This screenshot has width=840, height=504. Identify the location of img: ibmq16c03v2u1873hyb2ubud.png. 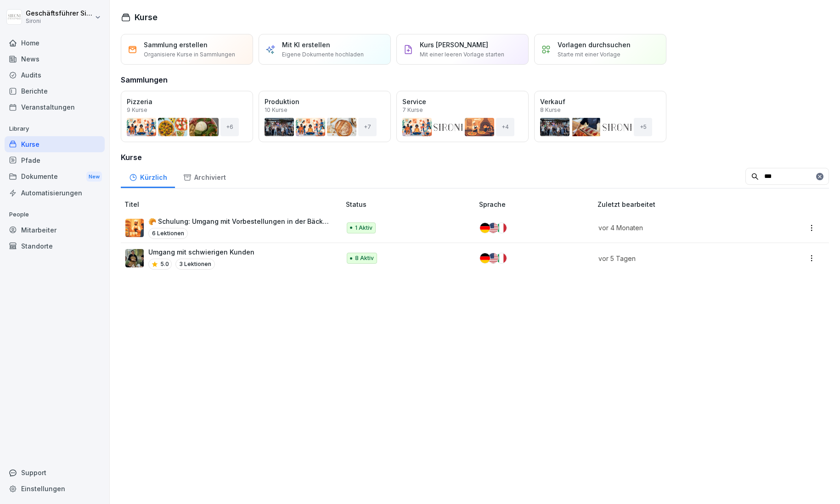
(135, 258).